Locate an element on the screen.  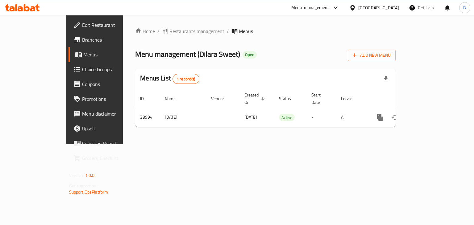
a: Coupons is located at coordinates (107, 84).